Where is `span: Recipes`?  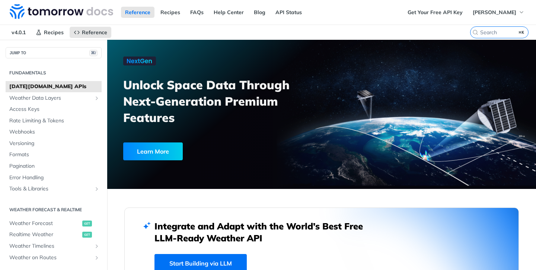
span: Recipes is located at coordinates (54, 32).